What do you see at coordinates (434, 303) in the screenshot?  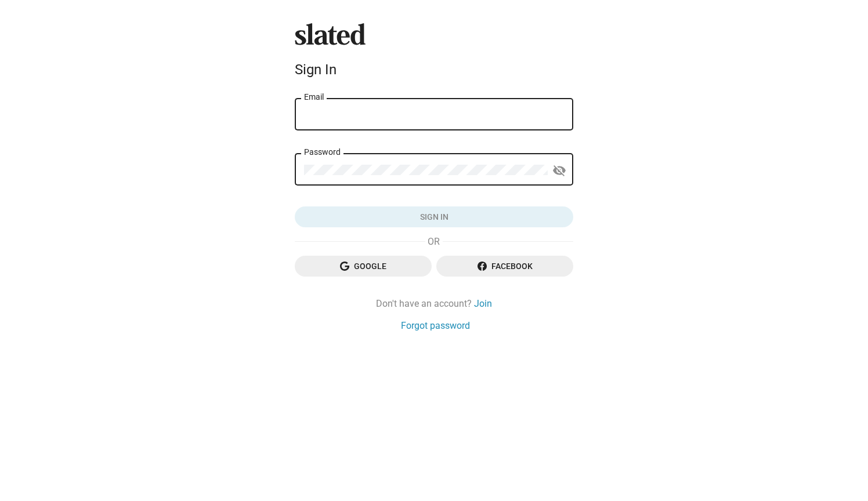 I see `div: Don't have an account?` at bounding box center [434, 303].